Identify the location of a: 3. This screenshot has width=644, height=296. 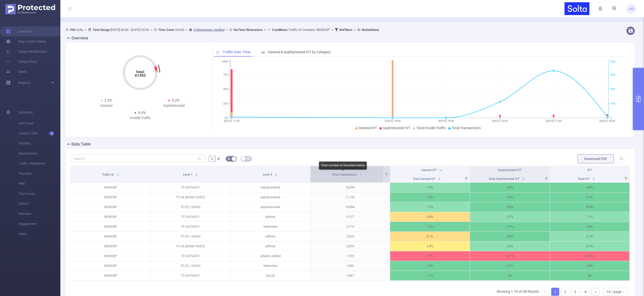
(575, 292).